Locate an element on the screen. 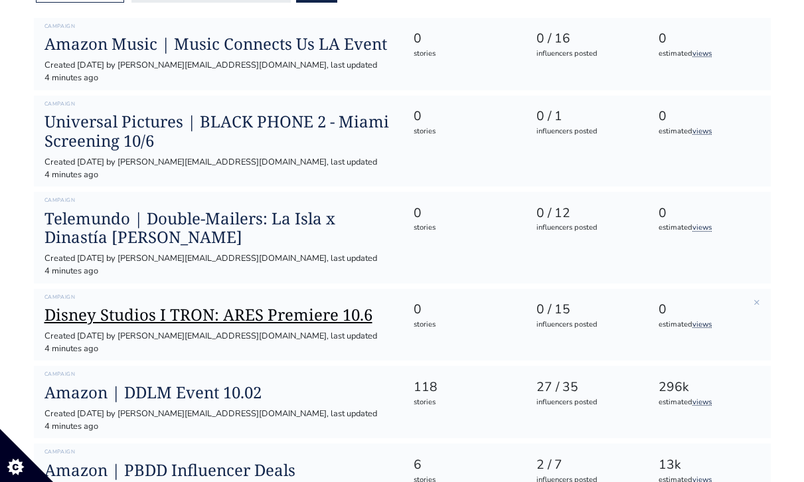  a: Amazon Music | Music Connects Us LA Event is located at coordinates (218, 44).